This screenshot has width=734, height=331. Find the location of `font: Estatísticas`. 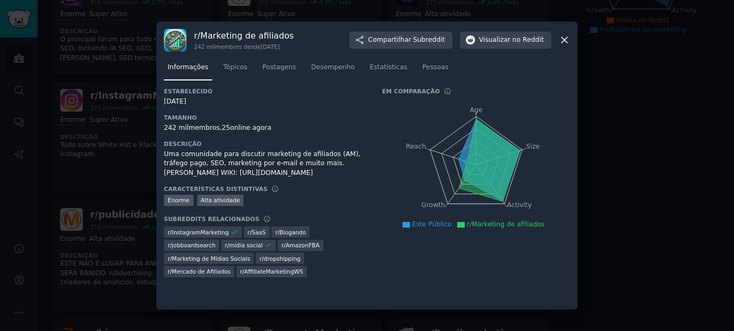

font: Estatísticas is located at coordinates (388, 67).